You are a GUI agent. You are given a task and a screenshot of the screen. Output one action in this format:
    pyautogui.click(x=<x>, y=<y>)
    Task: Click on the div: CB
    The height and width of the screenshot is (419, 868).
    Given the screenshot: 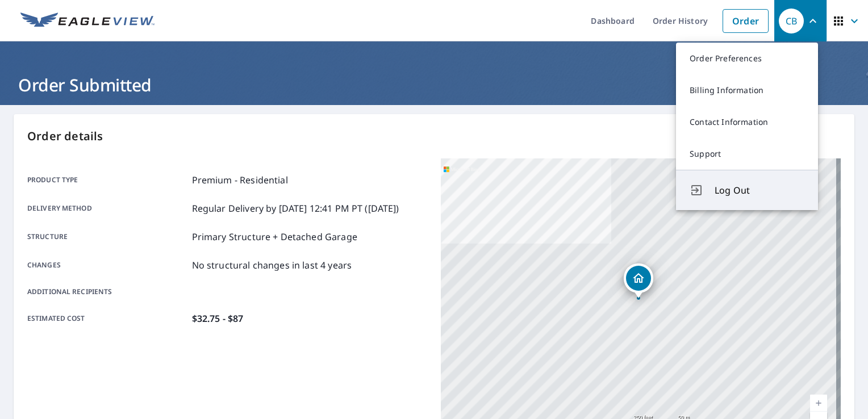 What is the action you would take?
    pyautogui.click(x=791, y=21)
    